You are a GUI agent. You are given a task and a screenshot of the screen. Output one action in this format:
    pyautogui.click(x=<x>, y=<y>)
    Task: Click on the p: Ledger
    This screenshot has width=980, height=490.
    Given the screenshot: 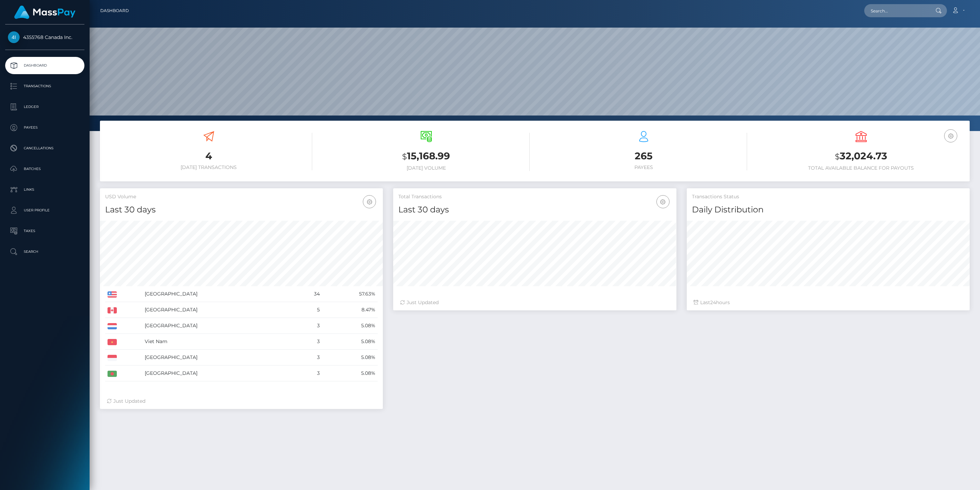 What is the action you would take?
    pyautogui.click(x=45, y=107)
    